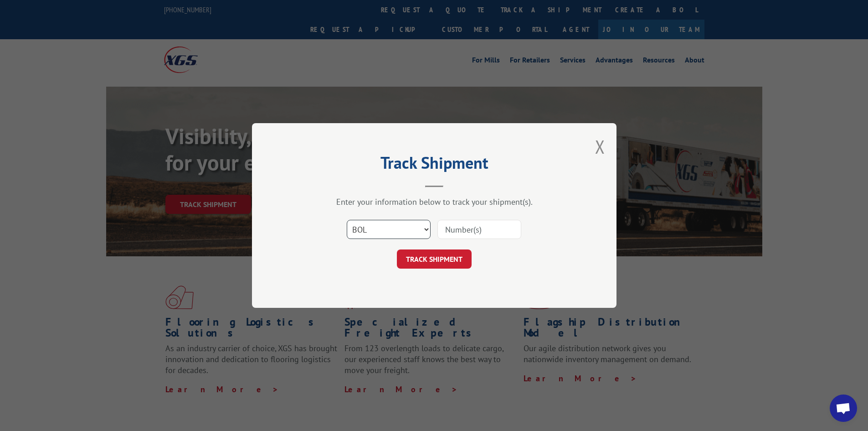 The height and width of the screenshot is (431, 868). What do you see at coordinates (434, 201) in the screenshot?
I see `div: Enter your information below to track your shipment(s).` at bounding box center [434, 201].